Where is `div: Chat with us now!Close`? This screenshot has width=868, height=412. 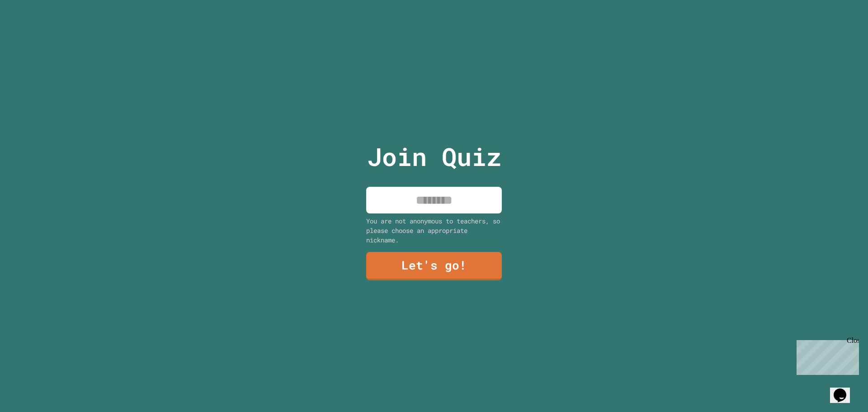
div: Chat with us now!Close is located at coordinates (33, 30).